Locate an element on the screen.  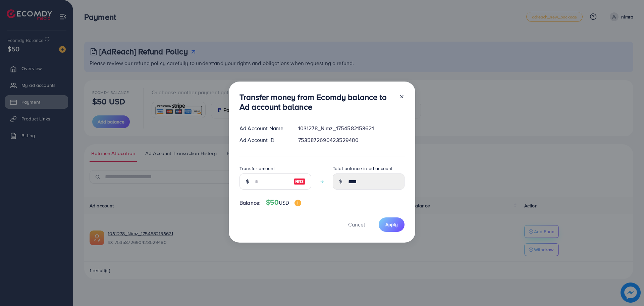
span: Balance: is located at coordinates (250, 203).